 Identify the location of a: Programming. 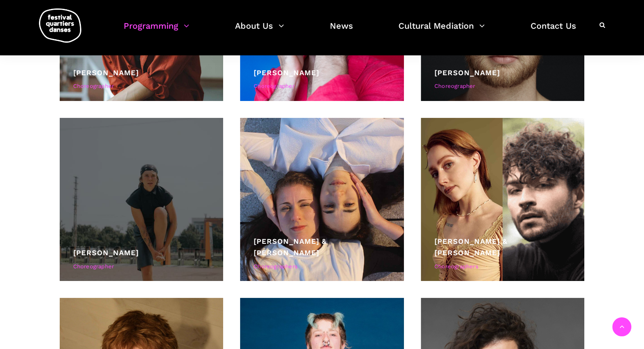
(156, 30).